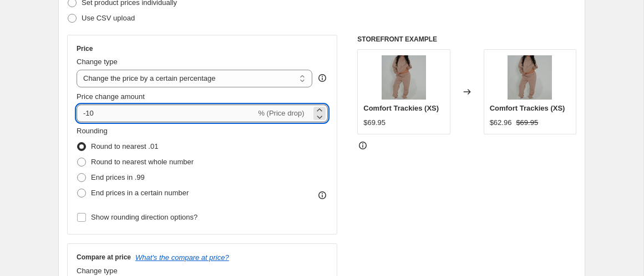 The image size is (644, 276). I want to click on h3: Price, so click(84, 49).